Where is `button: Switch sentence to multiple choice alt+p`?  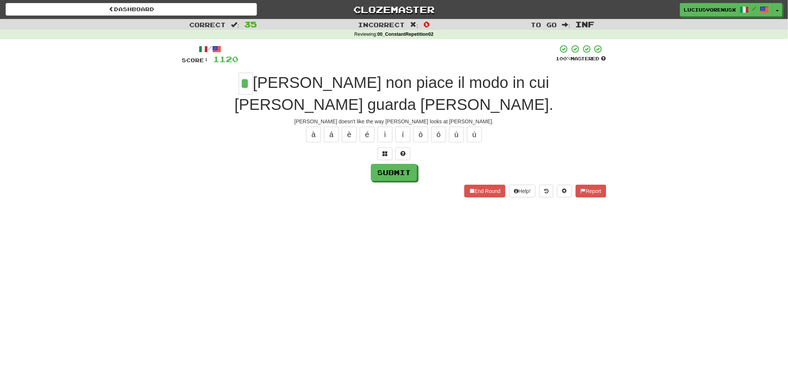
button: Switch sentence to multiple choice alt+p is located at coordinates (385, 154).